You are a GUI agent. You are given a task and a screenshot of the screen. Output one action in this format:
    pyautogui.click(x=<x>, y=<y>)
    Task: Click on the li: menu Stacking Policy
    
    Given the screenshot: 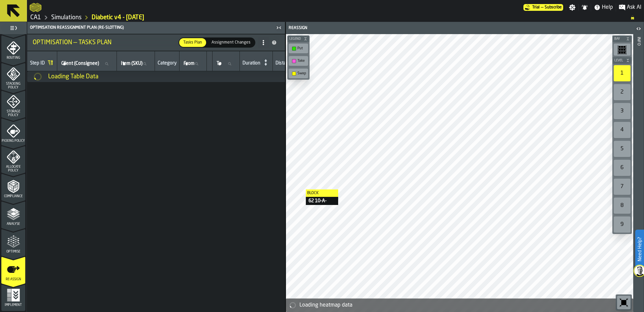 What is the action you would take?
    pyautogui.click(x=13, y=76)
    